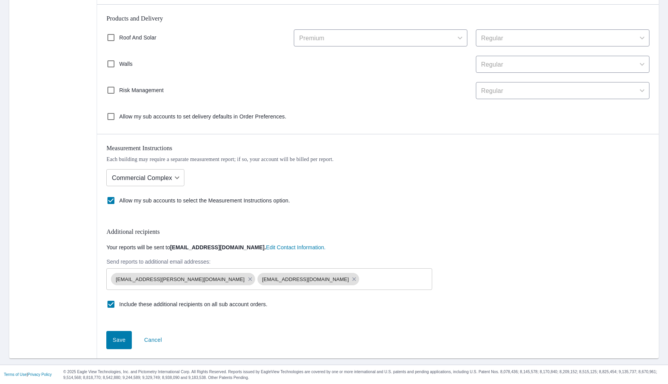  I want to click on p: Include these additional recipients on all sub account orders., so click(193, 304).